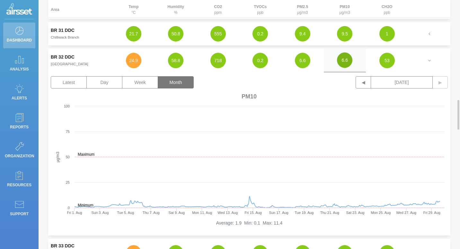 This screenshot has width=460, height=249. Describe the element at coordinates (68, 157) in the screenshot. I see `text: 50` at that location.